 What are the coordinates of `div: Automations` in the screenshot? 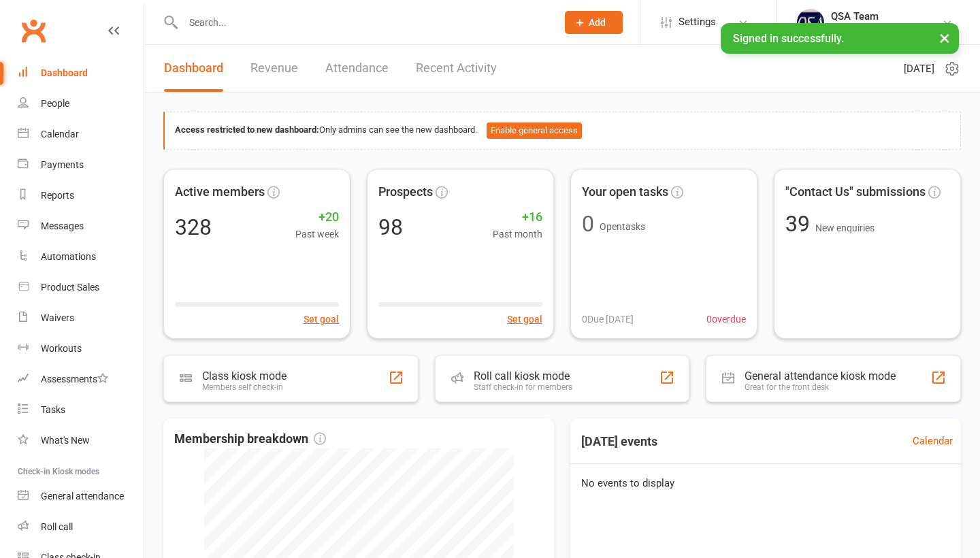 It's located at (68, 256).